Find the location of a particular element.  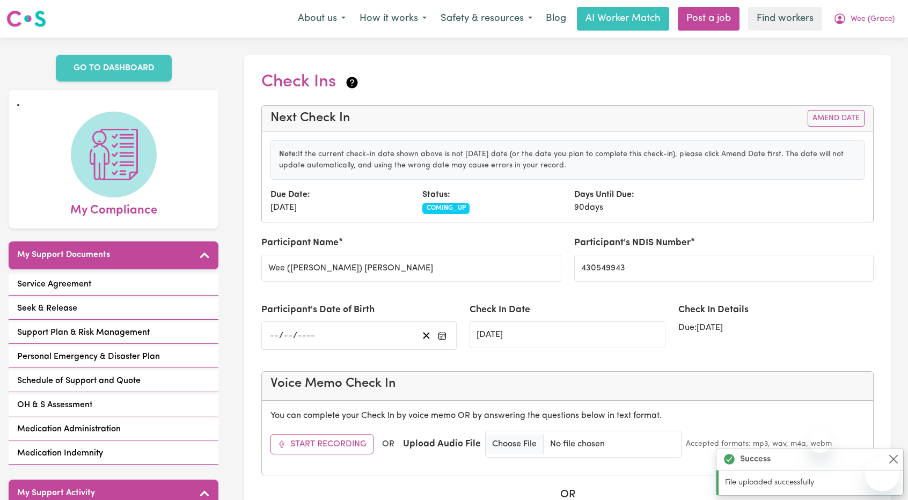

a: Support Plan & Risk Management is located at coordinates (113, 333).